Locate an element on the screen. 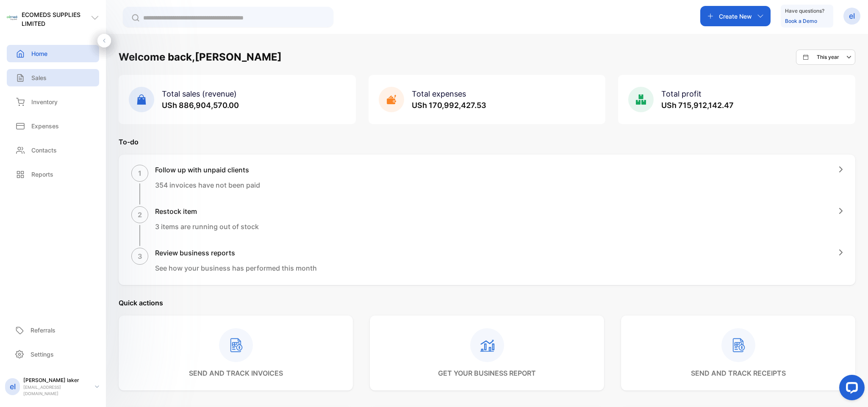  p: 3 is located at coordinates (140, 256).